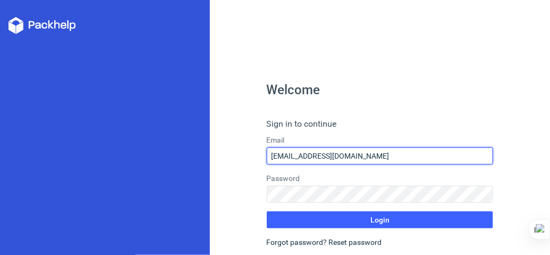 This screenshot has width=550, height=255. What do you see at coordinates (380, 90) in the screenshot?
I see `h1: Welcome` at bounding box center [380, 90].